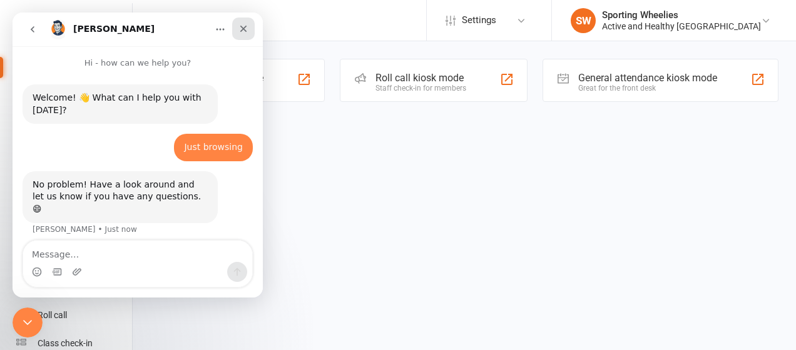 This screenshot has width=796, height=350. What do you see at coordinates (479, 20) in the screenshot?
I see `span: Settings` at bounding box center [479, 20].